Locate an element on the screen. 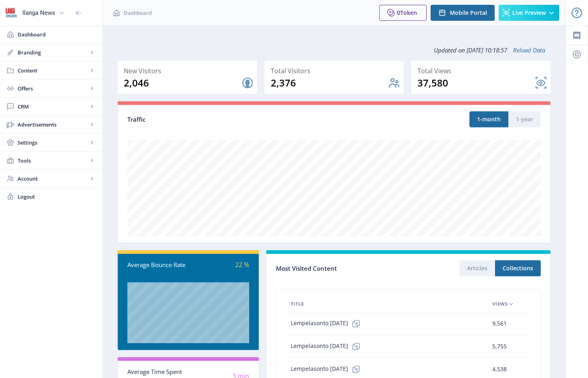 The width and height of the screenshot is (588, 378). span: Branding is located at coordinates (53, 52).